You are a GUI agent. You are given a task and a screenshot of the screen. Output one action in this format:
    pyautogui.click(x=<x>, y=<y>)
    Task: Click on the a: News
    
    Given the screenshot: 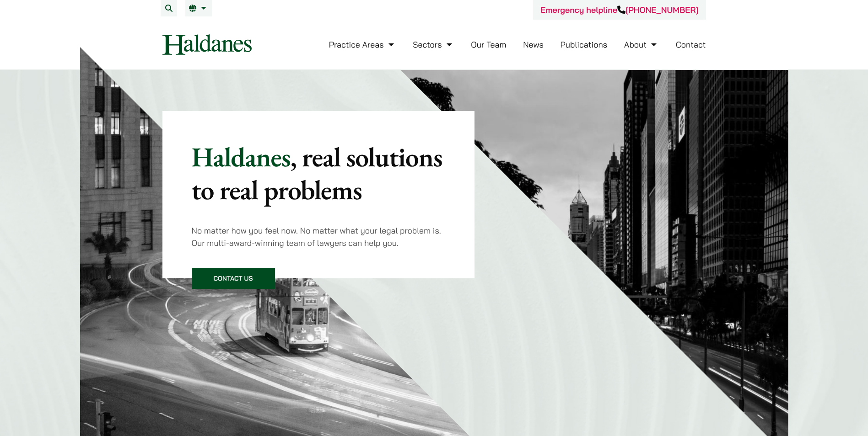 What is the action you would take?
    pyautogui.click(x=533, y=44)
    